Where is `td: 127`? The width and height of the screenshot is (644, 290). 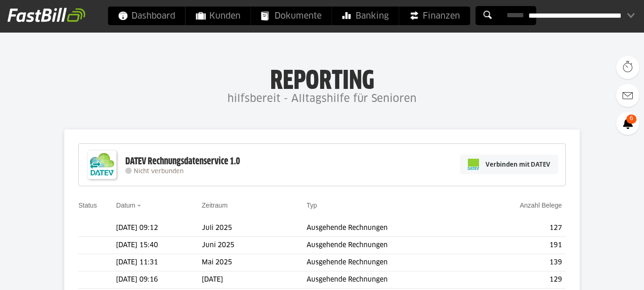 td: 127 is located at coordinates (519, 228).